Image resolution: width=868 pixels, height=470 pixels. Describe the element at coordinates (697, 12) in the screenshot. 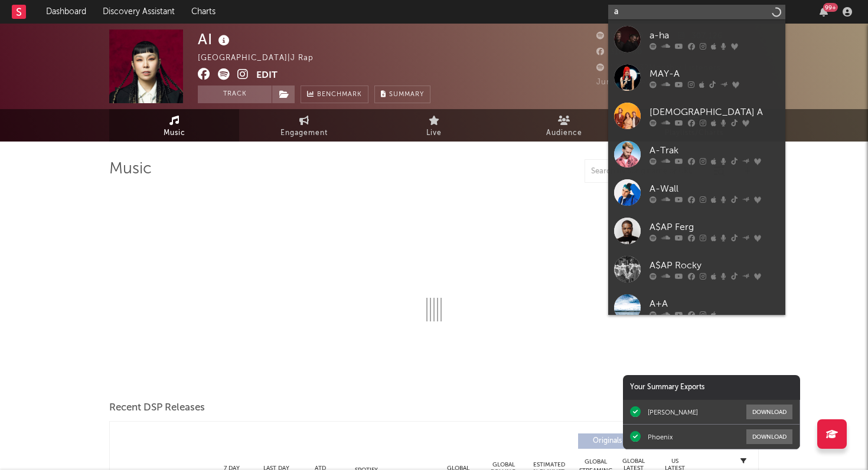

I see `input: Search for artists` at that location.